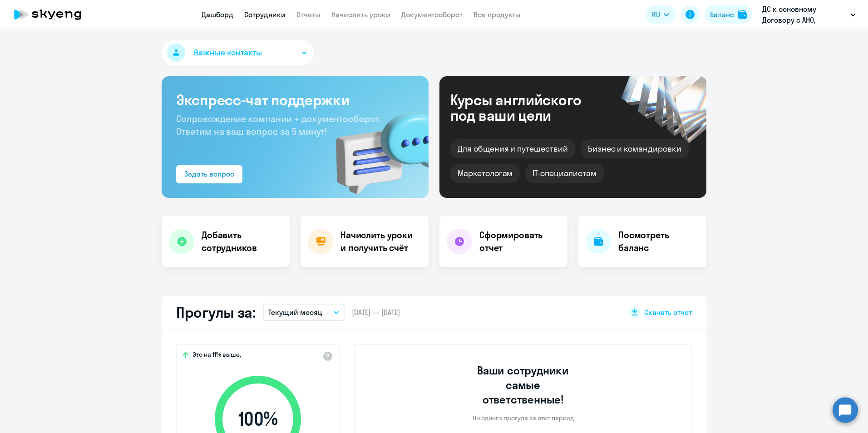 The height and width of the screenshot is (433, 868). What do you see at coordinates (279, 125) in the screenshot?
I see `span: Сопровождение компании + документооборот. Ответим на ваш вопрос за 5 минут!` at bounding box center [279, 125].